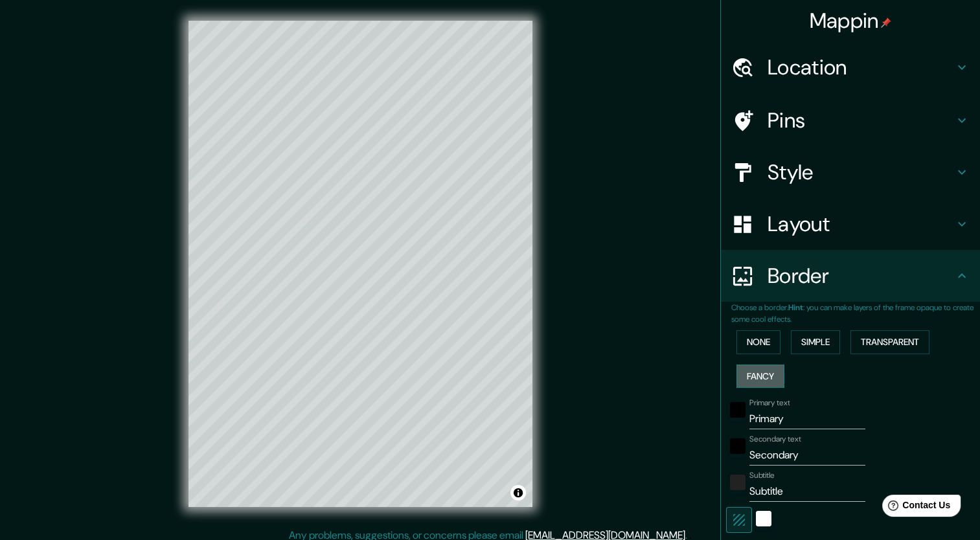  What do you see at coordinates (886, 23) in the screenshot?
I see `img: pin-icon.png` at bounding box center [886, 23].